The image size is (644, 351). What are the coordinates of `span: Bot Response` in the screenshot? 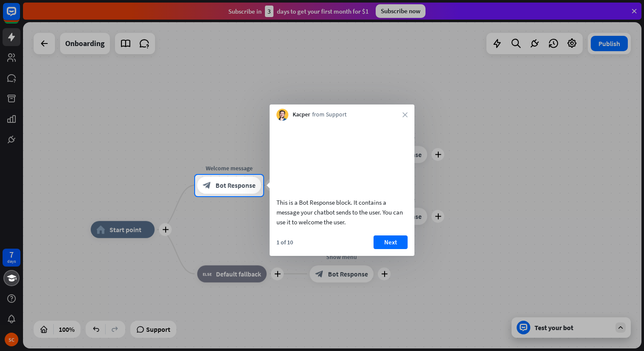 It's located at (236, 186).